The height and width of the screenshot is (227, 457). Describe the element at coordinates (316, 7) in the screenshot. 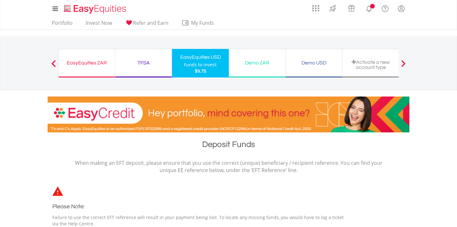

I see `a: AppsGrid` at that location.